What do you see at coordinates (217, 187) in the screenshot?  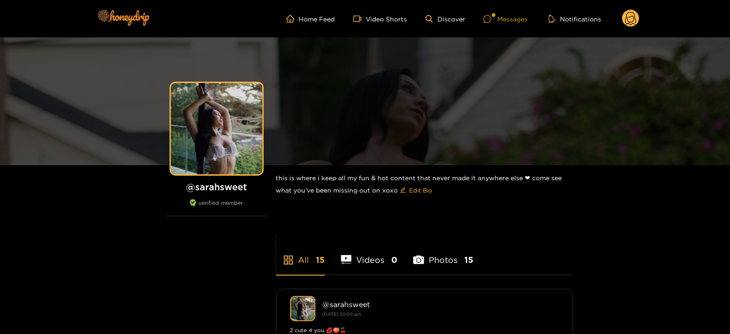 I see `h1: @ sarahsweet` at bounding box center [217, 187].